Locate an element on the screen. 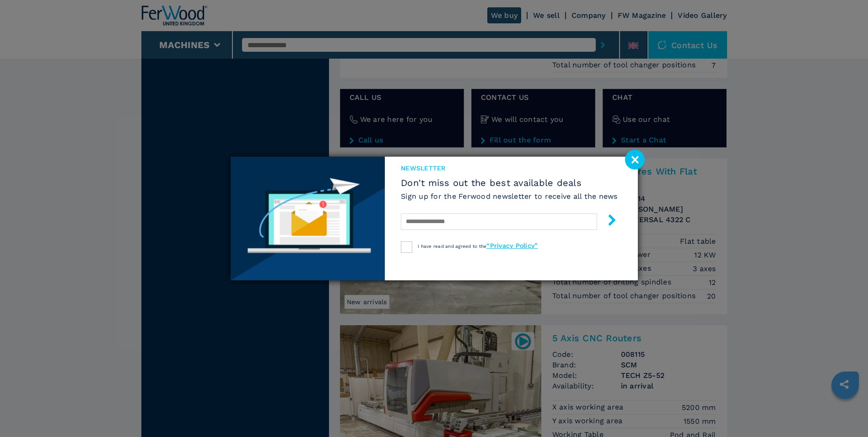 Image resolution: width=868 pixels, height=437 pixels. span: I have read and agreed to the is located at coordinates (478, 246).